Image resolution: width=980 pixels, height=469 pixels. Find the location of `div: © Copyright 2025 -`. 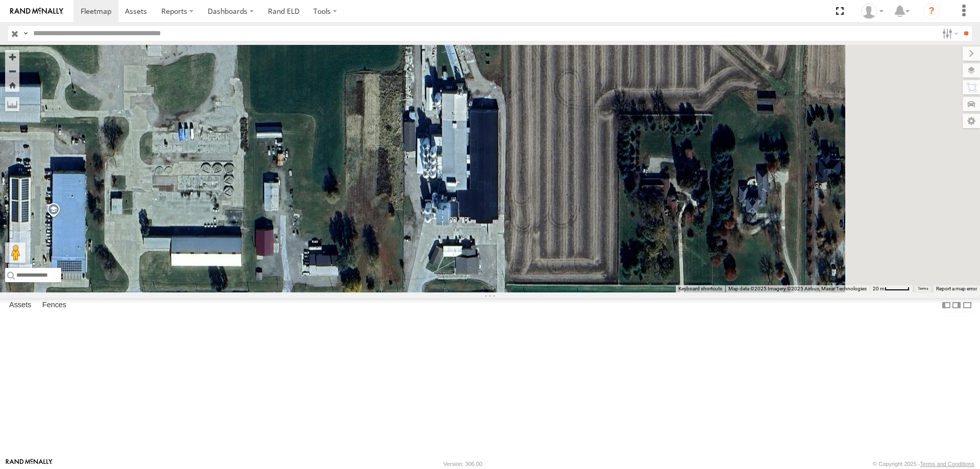

div: © Copyright 2025 - is located at coordinates (923, 464).